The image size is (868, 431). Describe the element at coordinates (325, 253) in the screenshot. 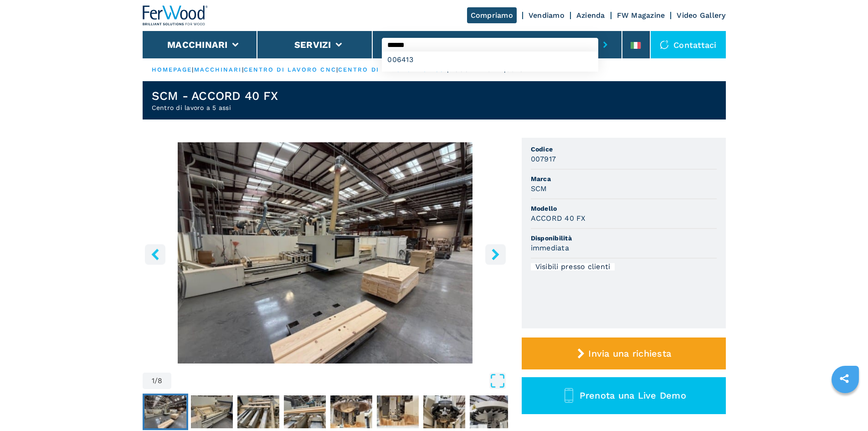

I see `div: Go to Slide 1` at that location.